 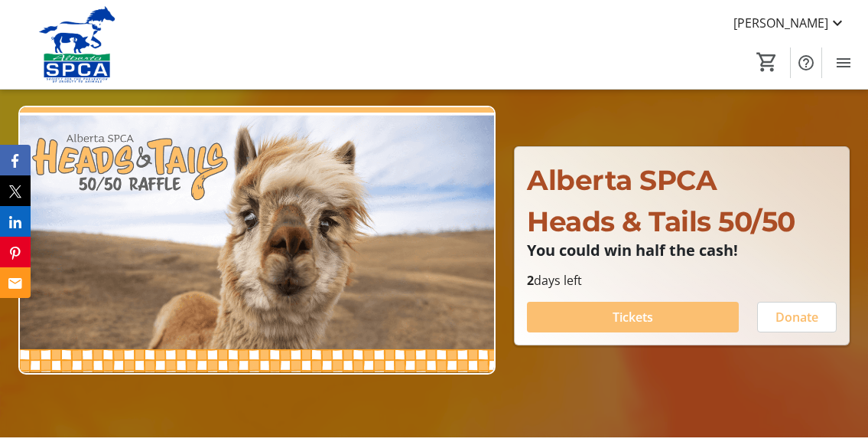 What do you see at coordinates (797, 317) in the screenshot?
I see `span: Donate` at bounding box center [797, 317].